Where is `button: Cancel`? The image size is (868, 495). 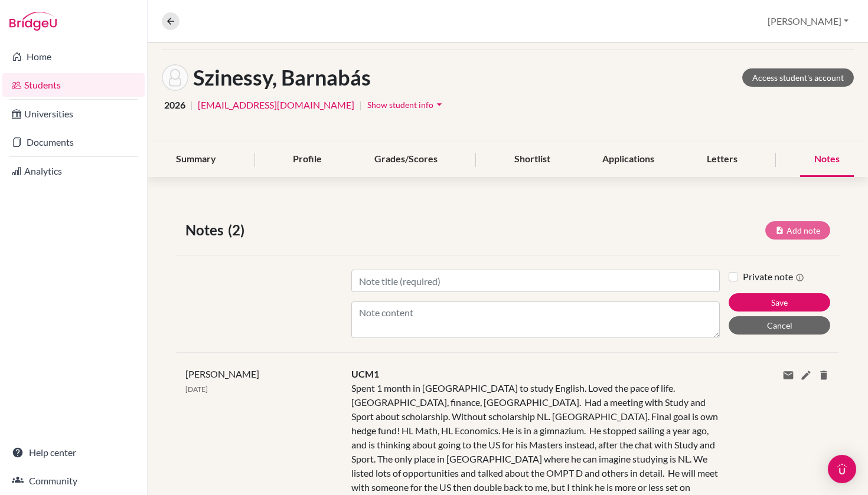 button: Cancel is located at coordinates (779, 325).